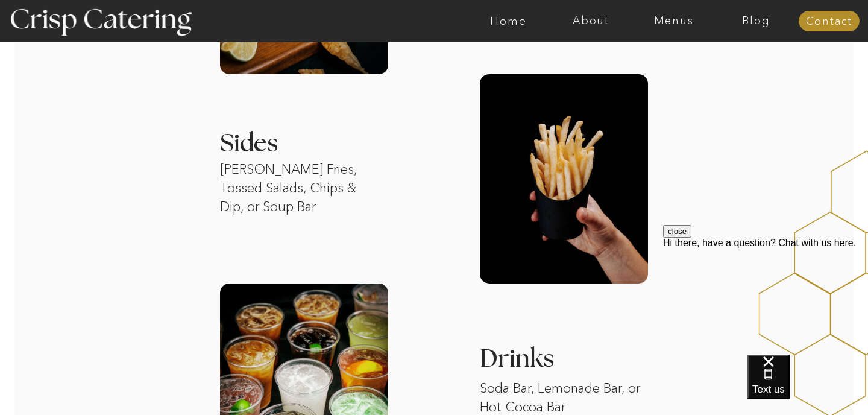 The image size is (868, 415). What do you see at coordinates (508, 21) in the screenshot?
I see `nav: Home` at bounding box center [508, 21].